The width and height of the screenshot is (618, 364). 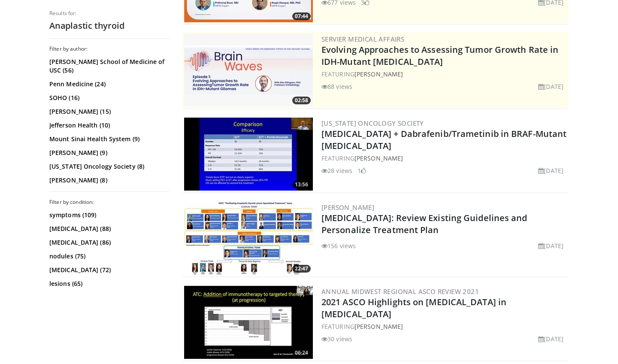 What do you see at coordinates (339, 246) in the screenshot?
I see `li: 156 views` at bounding box center [339, 246].